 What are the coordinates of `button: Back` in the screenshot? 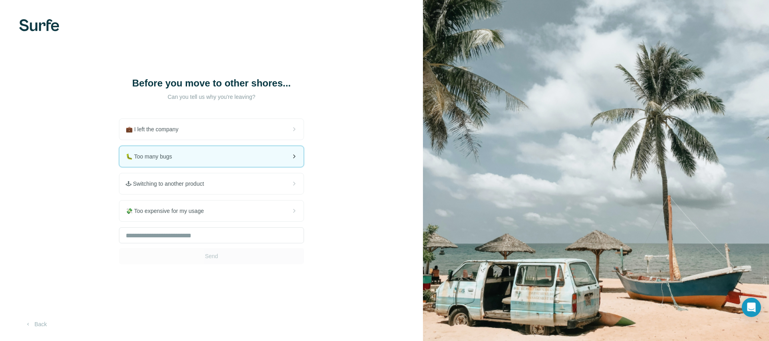 It's located at (36, 324).